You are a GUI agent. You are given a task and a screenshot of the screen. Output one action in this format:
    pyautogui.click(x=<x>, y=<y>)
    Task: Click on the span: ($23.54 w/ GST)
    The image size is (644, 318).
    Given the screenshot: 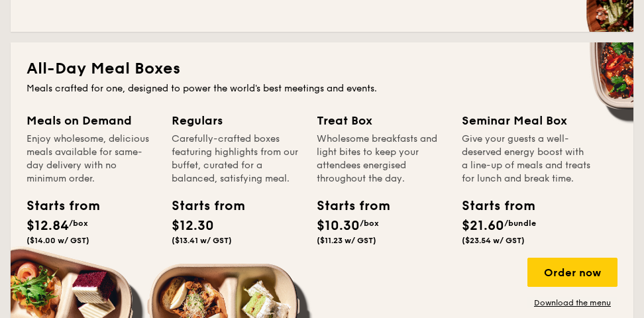 What is the action you would take?
    pyautogui.click(x=493, y=241)
    